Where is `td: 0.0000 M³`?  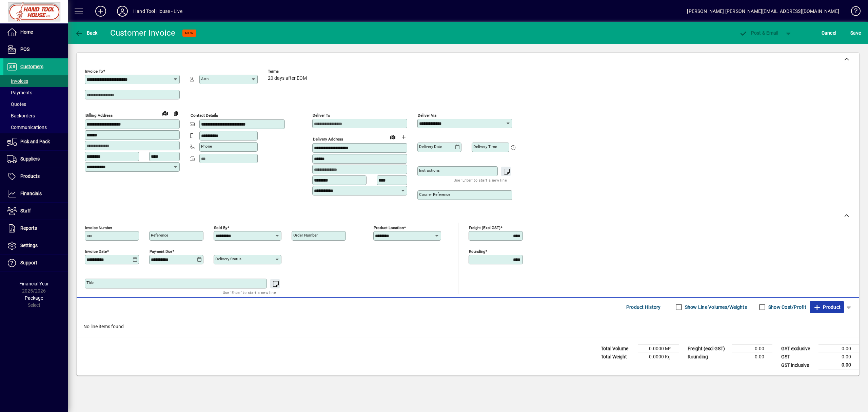
td: 0.0000 M³ is located at coordinates (659, 348).